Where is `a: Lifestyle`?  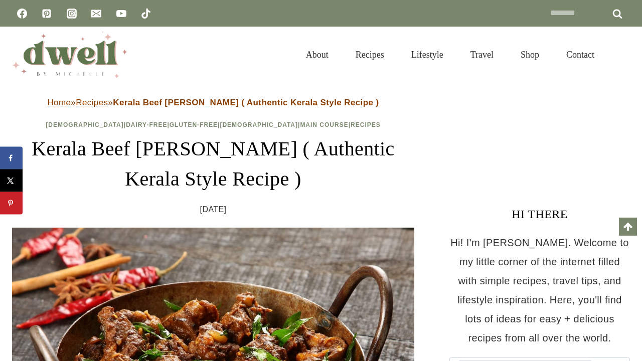 a: Lifestyle is located at coordinates (427, 55).